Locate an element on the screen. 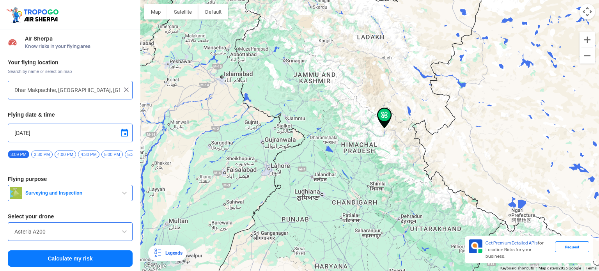 The height and width of the screenshot is (271, 599). div: for Location Risks for your business. is located at coordinates (518, 249).